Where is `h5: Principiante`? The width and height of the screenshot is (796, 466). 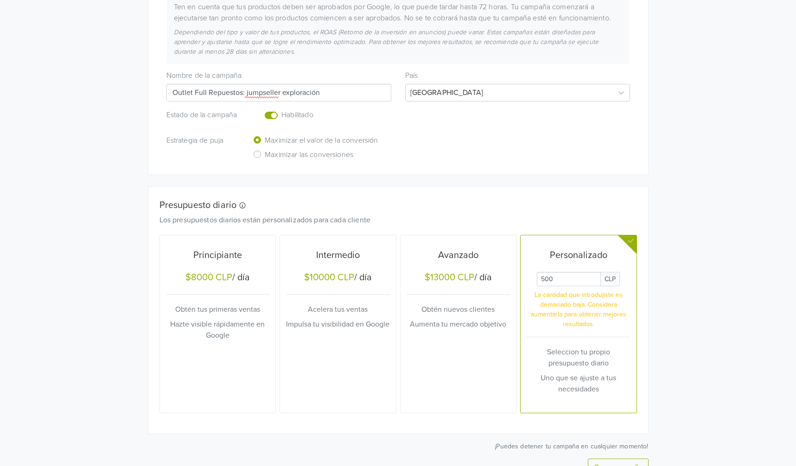
h5: Principiante is located at coordinates (218, 256).